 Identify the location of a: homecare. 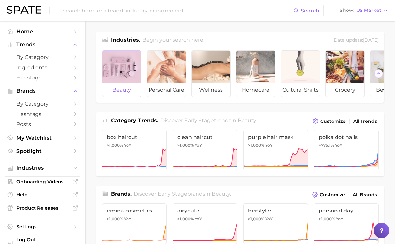
(256, 74).